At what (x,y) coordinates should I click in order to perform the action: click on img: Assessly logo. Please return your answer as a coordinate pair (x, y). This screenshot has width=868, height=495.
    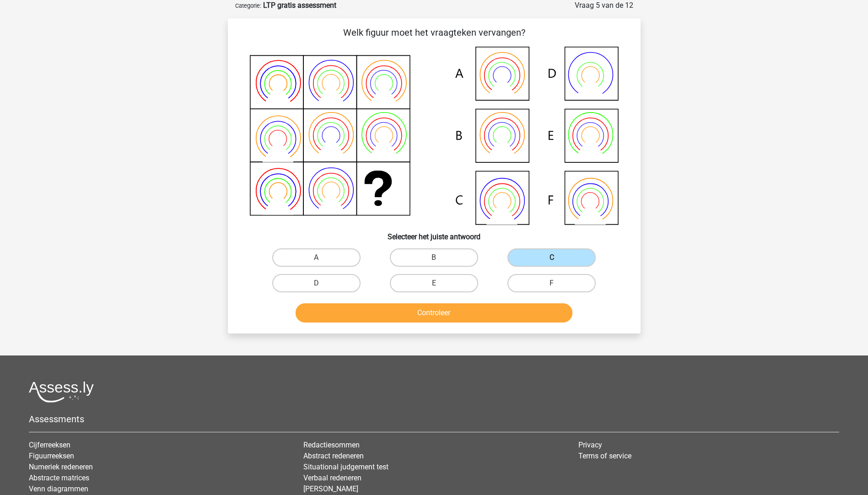
    Looking at the image, I should click on (61, 392).